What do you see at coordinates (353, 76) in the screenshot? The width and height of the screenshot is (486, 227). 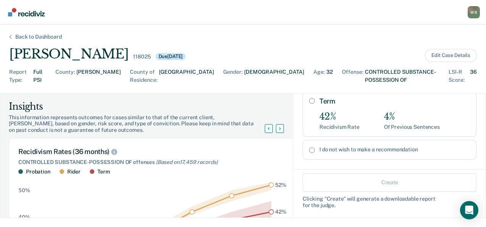 I see `div: Offense :` at bounding box center [353, 76].